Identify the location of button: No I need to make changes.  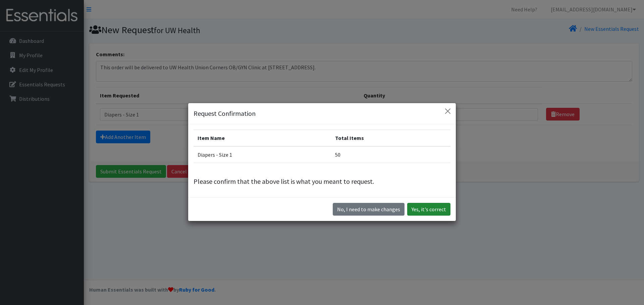
(369, 209).